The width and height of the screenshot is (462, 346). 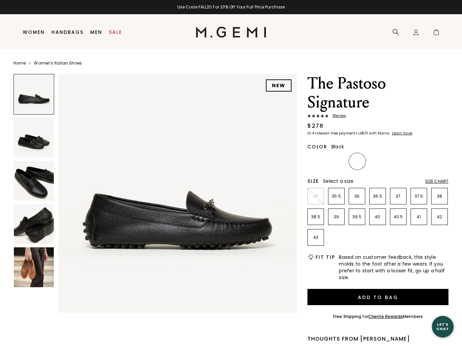 I want to click on klarna-placement-style-amount: $70, so click(x=364, y=133).